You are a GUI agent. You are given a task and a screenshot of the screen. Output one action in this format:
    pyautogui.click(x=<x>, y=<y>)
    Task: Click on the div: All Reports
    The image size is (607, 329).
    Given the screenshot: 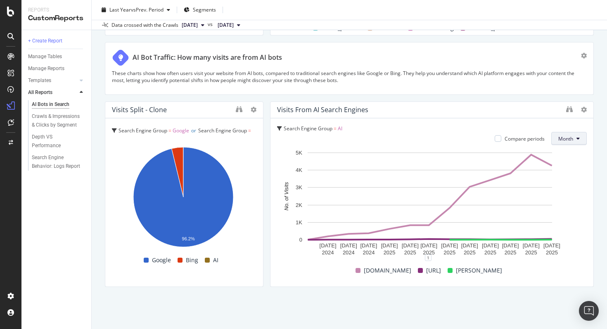 What is the action you would take?
    pyautogui.click(x=40, y=92)
    